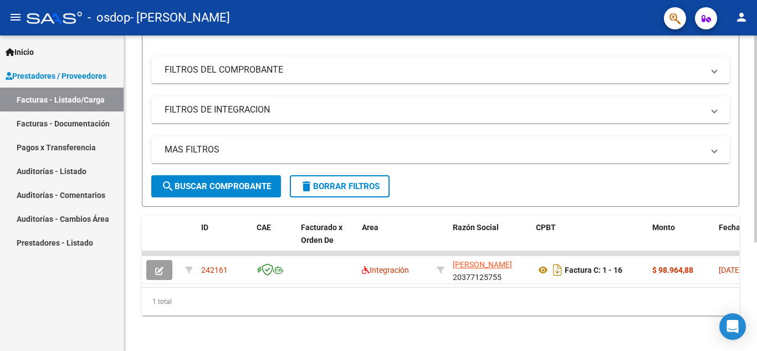 The height and width of the screenshot is (351, 757). What do you see at coordinates (475, 227) in the screenshot?
I see `span: Razón Social` at bounding box center [475, 227].